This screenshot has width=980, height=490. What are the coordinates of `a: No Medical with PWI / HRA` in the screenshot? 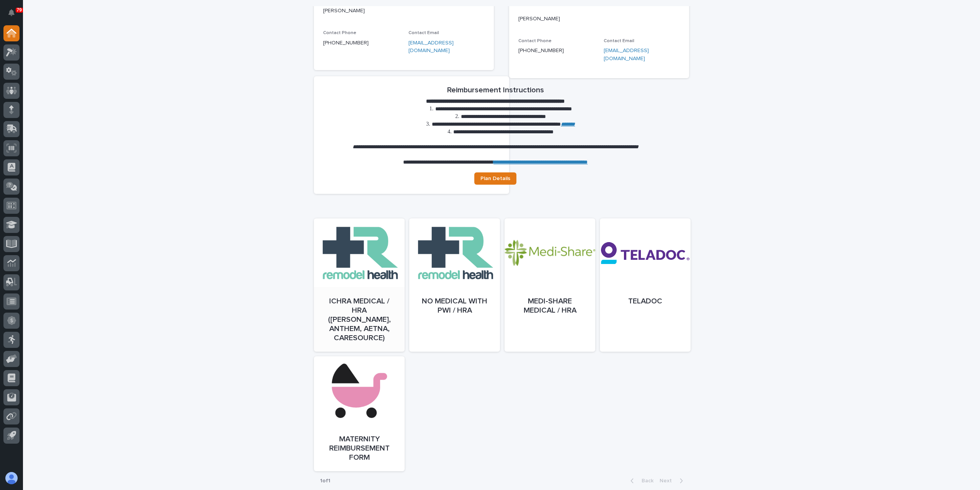 It's located at (455, 285).